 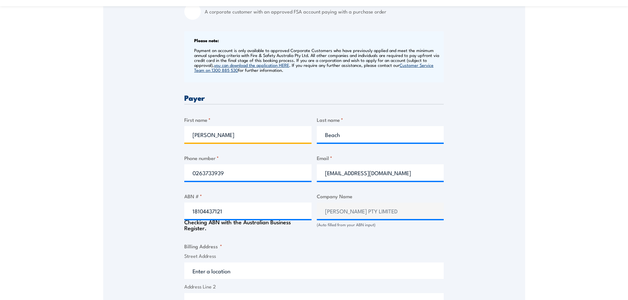 I want to click on a: you can download the application HERE, so click(x=252, y=65).